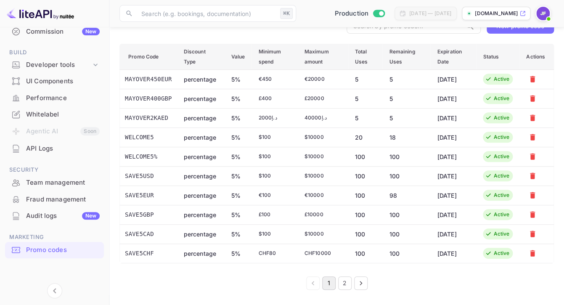  Describe the element at coordinates (238, 56) in the screenshot. I see `th: Value` at that location.